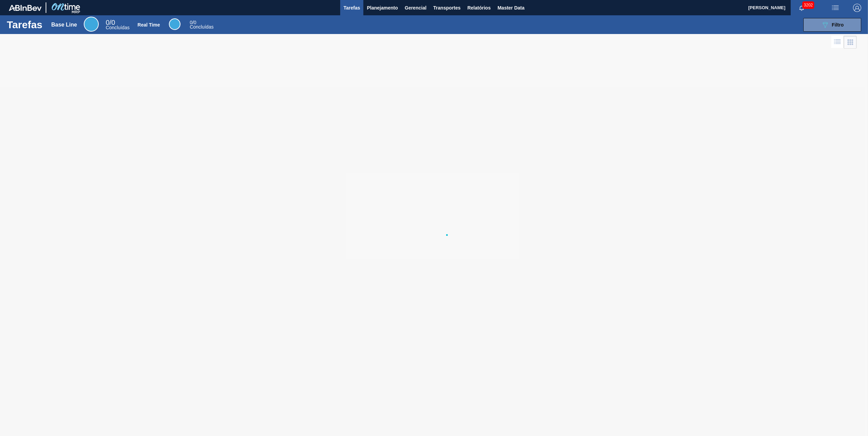  Describe the element at coordinates (25, 25) in the screenshot. I see `h1: Tarefas` at that location.